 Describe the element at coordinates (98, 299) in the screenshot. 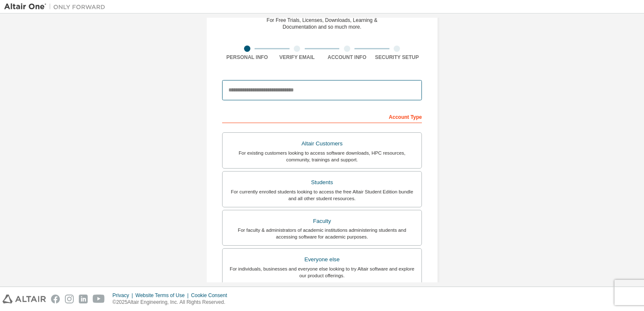

I see `img: youtube.svg` at that location.